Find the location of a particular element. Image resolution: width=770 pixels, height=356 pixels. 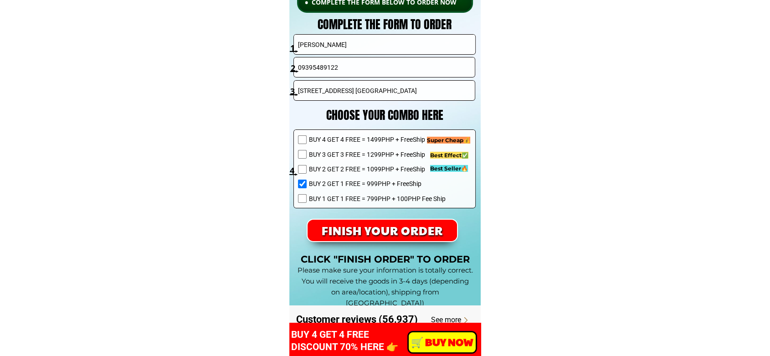

span: BUY 4 GET 4 FREE = 1499PHP + FreeShip is located at coordinates (377, 139).